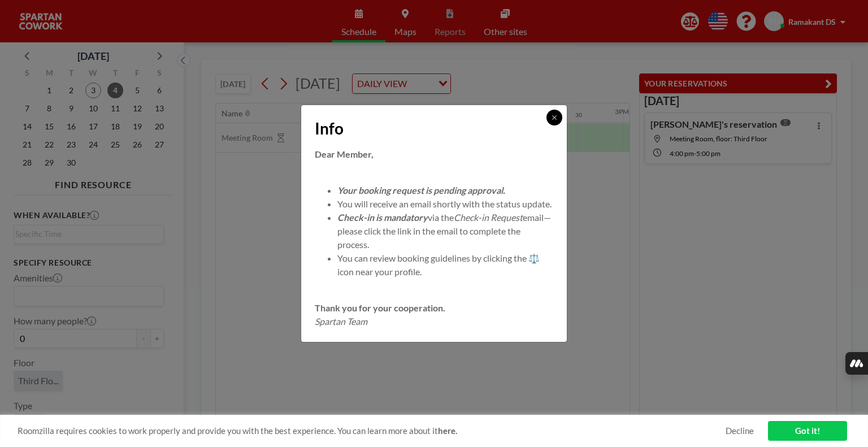  I want to click on p: ELEVATE Extension, so click(49, 23).